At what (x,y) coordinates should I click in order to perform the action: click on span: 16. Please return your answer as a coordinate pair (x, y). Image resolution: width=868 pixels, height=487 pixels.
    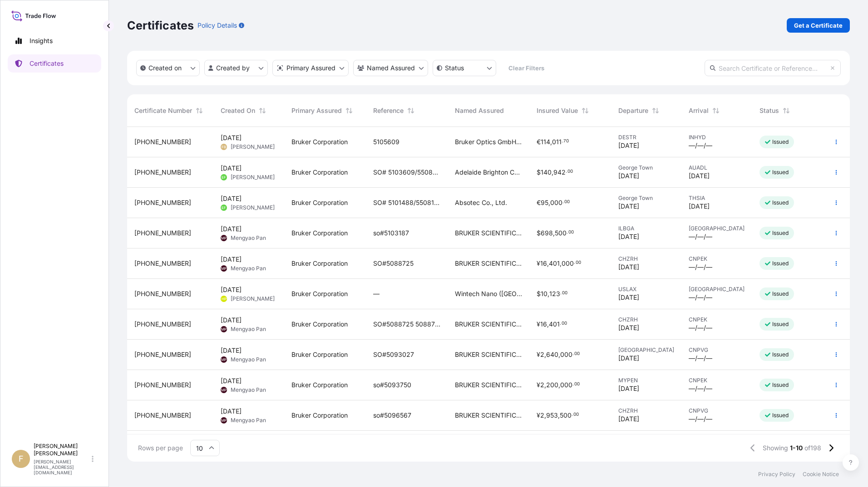
    Looking at the image, I should click on (543, 325).